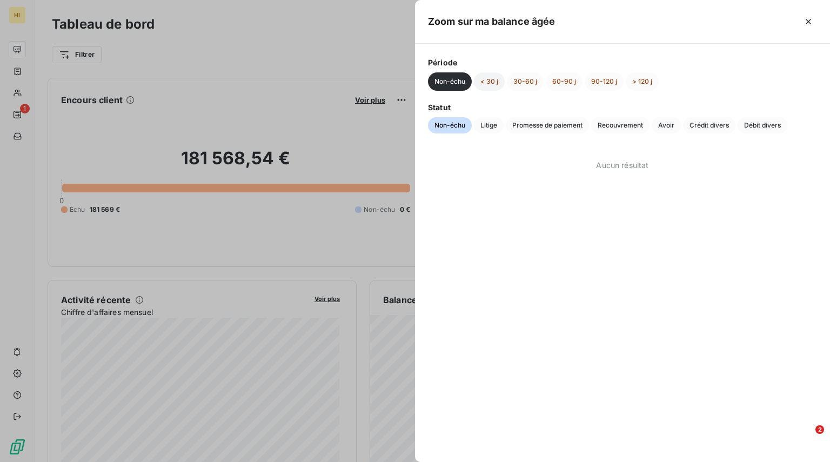 The height and width of the screenshot is (462, 830). What do you see at coordinates (820, 430) in the screenshot?
I see `span: 2` at bounding box center [820, 430].